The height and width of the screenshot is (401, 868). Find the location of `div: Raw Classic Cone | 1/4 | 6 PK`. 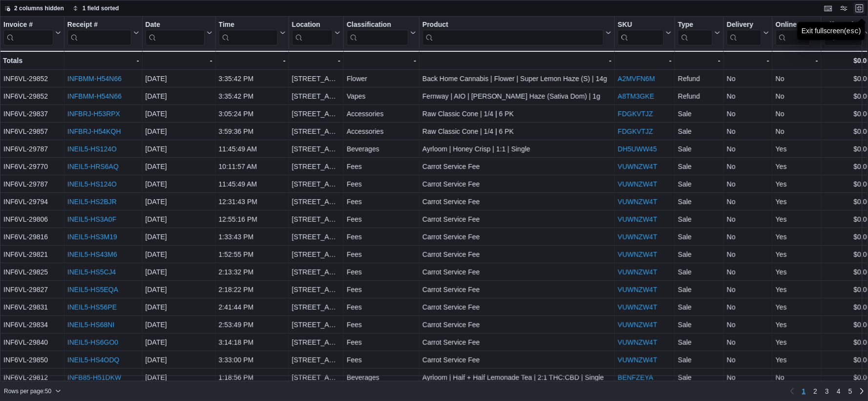

div: Raw Classic Cone | 1/4 | 6 PK is located at coordinates (517, 114).